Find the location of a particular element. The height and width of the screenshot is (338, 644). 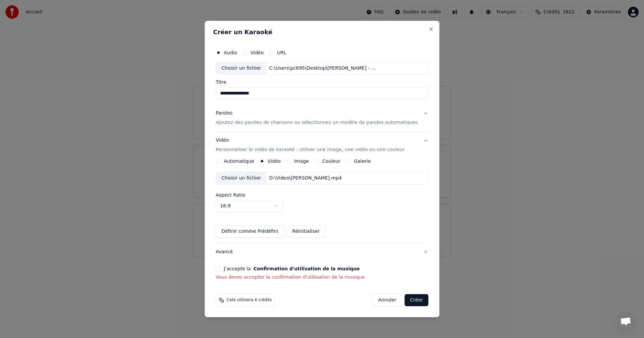

button: Créer is located at coordinates (417, 301).